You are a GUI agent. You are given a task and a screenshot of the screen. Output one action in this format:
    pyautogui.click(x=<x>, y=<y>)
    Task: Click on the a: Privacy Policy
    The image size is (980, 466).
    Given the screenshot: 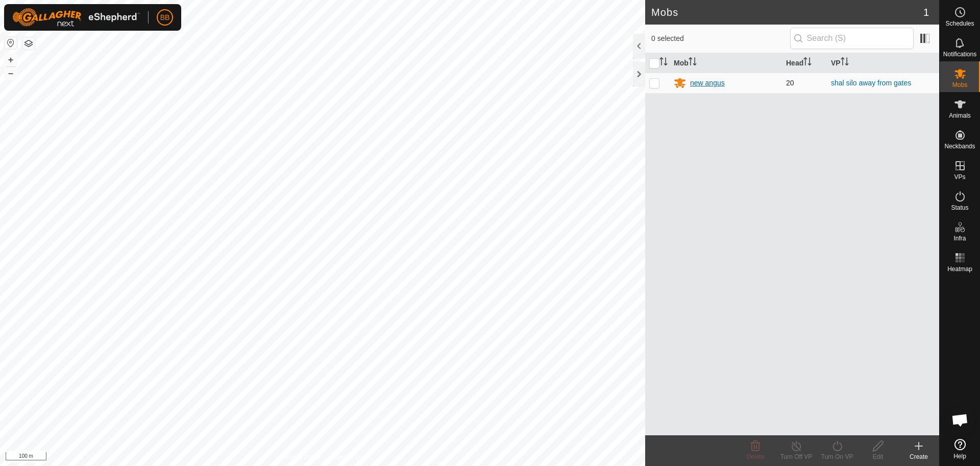 What is the action you would take?
    pyautogui.click(x=302, y=457)
    